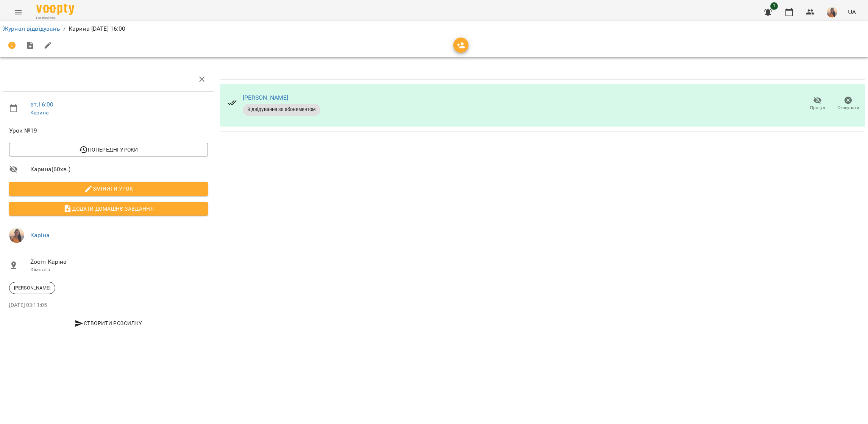 The height and width of the screenshot is (424, 868). Describe the element at coordinates (849, 107) in the screenshot. I see `span: Скасувати` at that location.